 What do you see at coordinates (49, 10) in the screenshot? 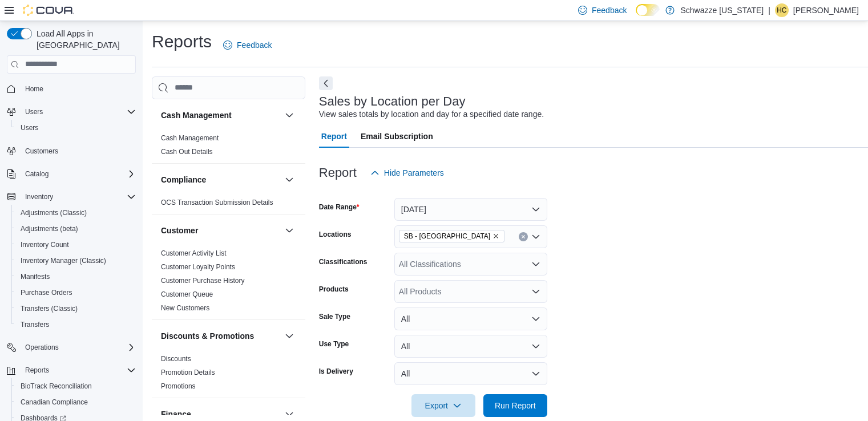
I see `img: Cova` at bounding box center [49, 10].